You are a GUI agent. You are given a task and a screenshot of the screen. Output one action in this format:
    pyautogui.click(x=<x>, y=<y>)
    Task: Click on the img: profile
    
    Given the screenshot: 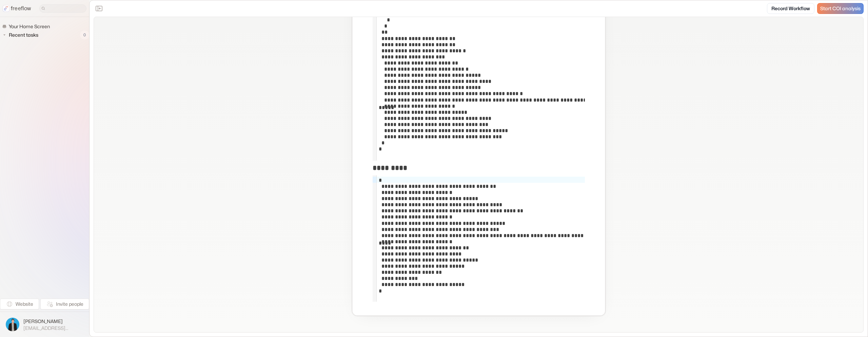 What is the action you would take?
    pyautogui.click(x=13, y=324)
    